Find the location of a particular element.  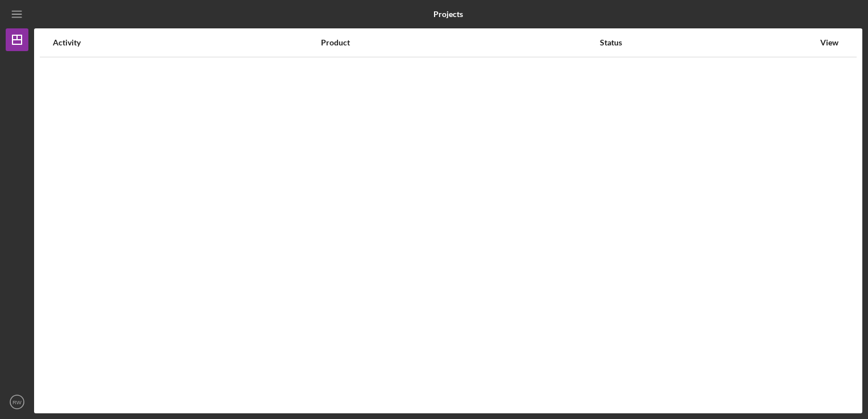

div: Status is located at coordinates (707, 43).